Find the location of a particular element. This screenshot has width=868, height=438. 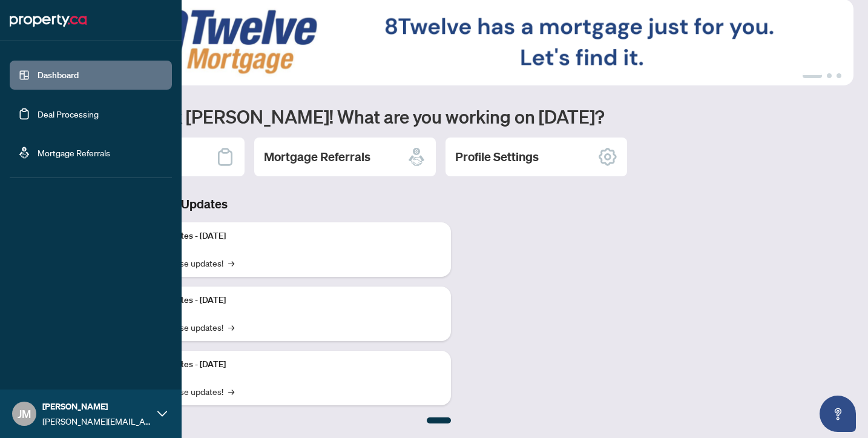

button: Open asap is located at coordinates (838, 413).